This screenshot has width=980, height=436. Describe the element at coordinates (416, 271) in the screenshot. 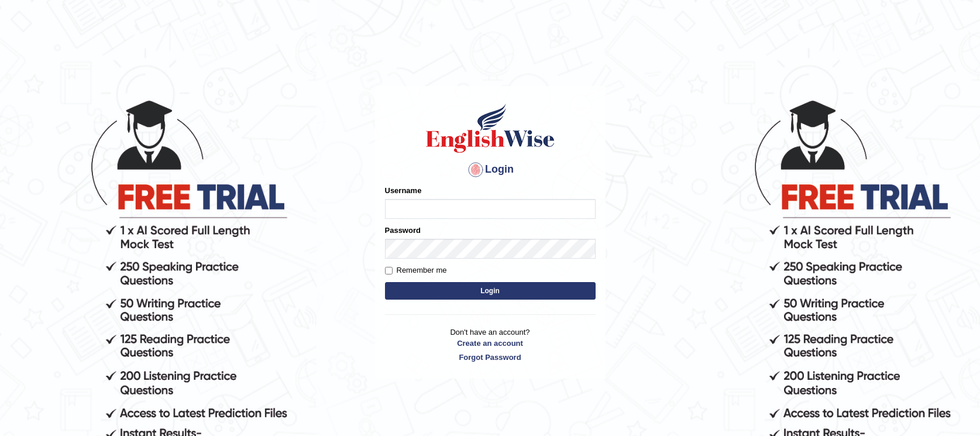

I see `label: Remember me` at that location.